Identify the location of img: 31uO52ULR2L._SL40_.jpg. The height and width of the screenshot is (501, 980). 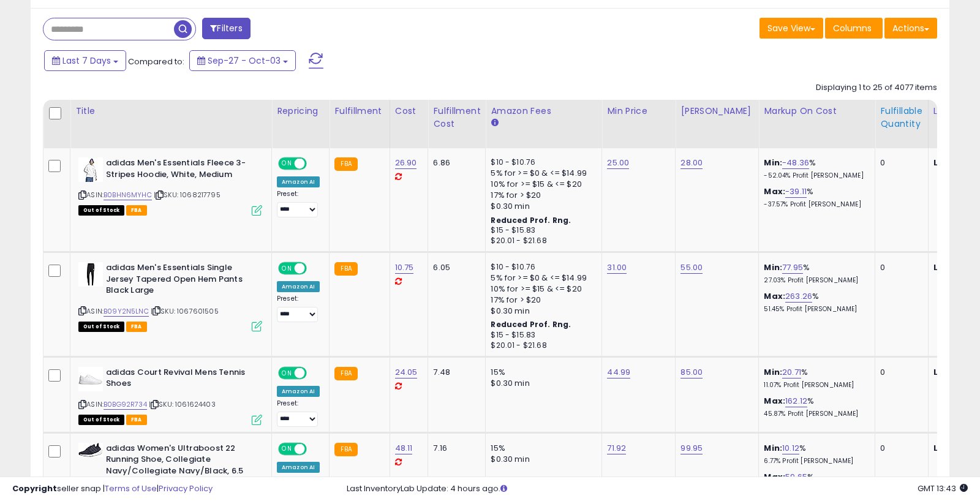
(90, 450).